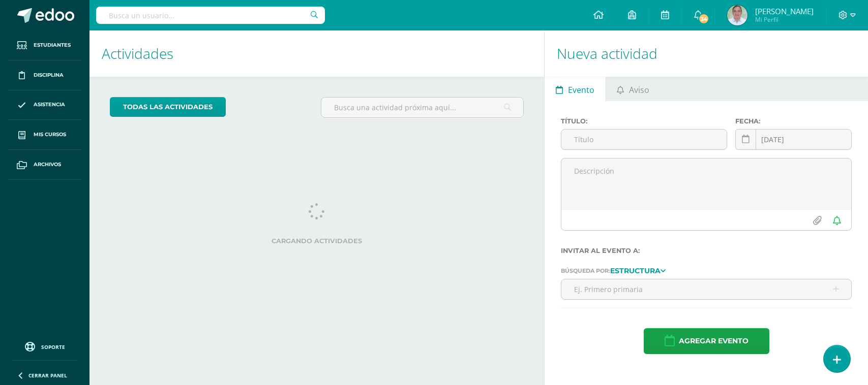 The height and width of the screenshot is (385, 868). What do you see at coordinates (640, 90) in the screenshot?
I see `span: Aviso` at bounding box center [640, 90].